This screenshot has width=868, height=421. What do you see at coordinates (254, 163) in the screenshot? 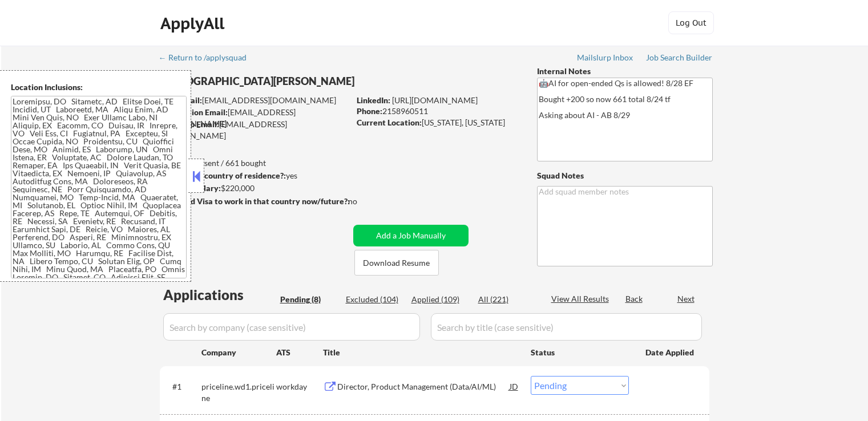
I see `div: 570 sent / 661 bought` at bounding box center [254, 163].